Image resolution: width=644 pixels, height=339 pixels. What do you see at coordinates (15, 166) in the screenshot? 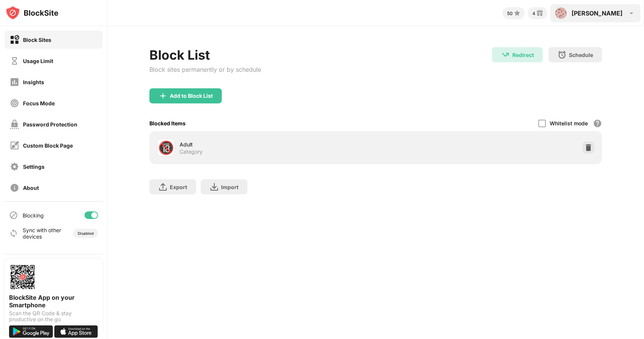
I see `img: settings-off.svg` at bounding box center [15, 166].